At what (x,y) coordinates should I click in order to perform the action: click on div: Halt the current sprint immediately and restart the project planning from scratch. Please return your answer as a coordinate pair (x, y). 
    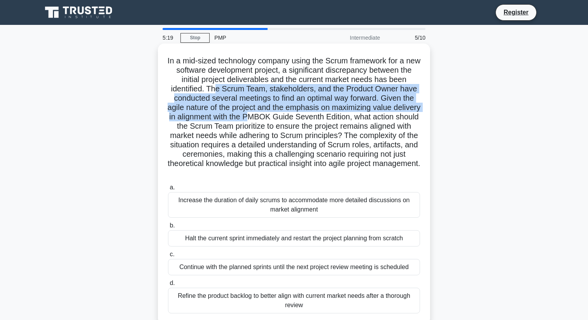
    Looking at the image, I should click on (294, 238).